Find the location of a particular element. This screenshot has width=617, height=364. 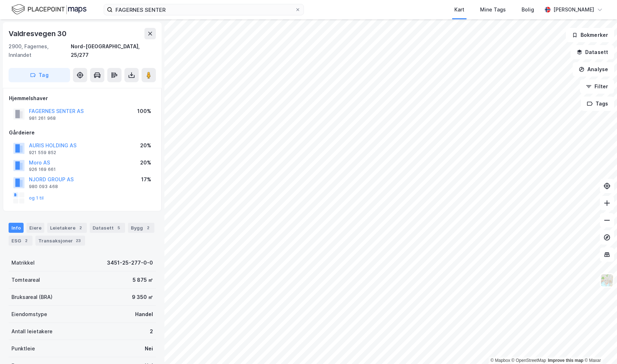

a: OpenStreetMap is located at coordinates (529, 360).